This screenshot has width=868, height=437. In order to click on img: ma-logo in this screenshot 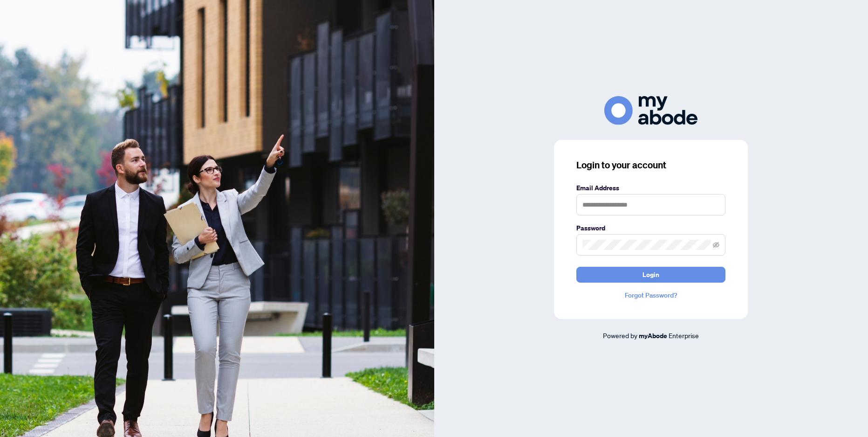, I will do `click(651, 110)`.